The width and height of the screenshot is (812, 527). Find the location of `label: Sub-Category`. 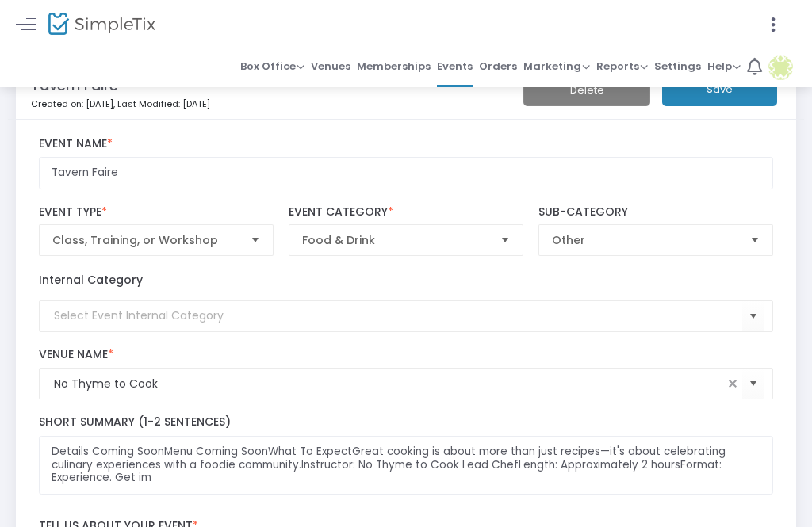

label: Sub-Category is located at coordinates (656, 212).